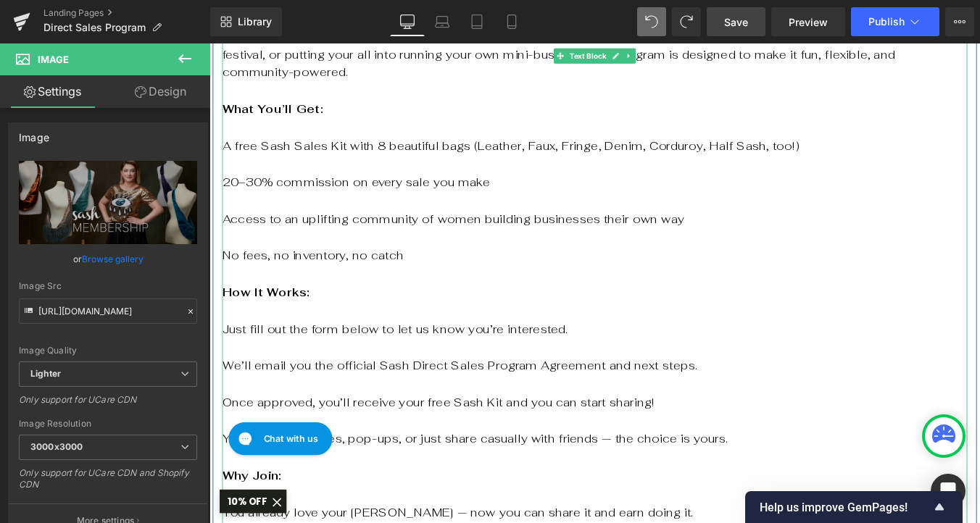 The image size is (980, 523). What do you see at coordinates (72, 75) in the screenshot?
I see `strong: What You’ll Get:` at bounding box center [72, 75].